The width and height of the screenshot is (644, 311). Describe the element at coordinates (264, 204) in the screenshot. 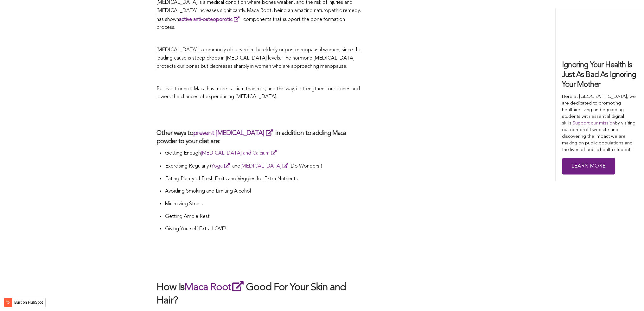

I see `p: Minimizing Stress` at that location.